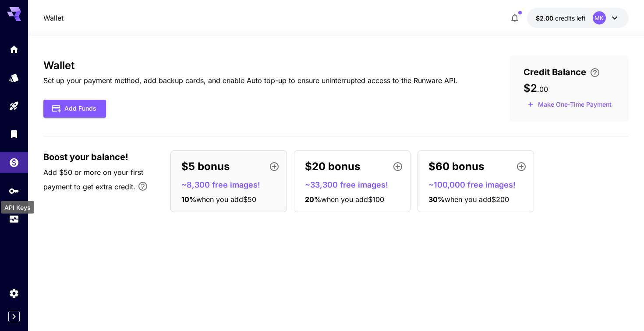 This screenshot has height=331, width=644. What do you see at coordinates (206, 167) in the screenshot?
I see `p: $5 bonus` at bounding box center [206, 167].